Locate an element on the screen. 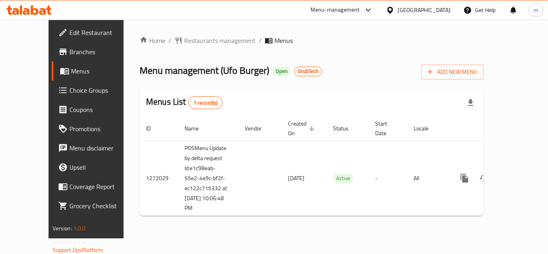 The image size is (548, 254). span: Open is located at coordinates (281, 71).